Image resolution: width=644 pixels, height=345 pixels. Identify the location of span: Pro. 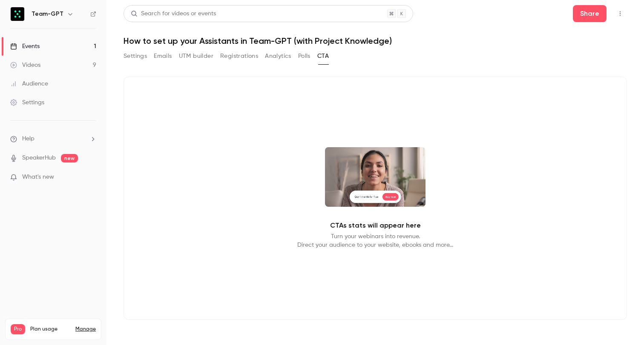
(18, 329).